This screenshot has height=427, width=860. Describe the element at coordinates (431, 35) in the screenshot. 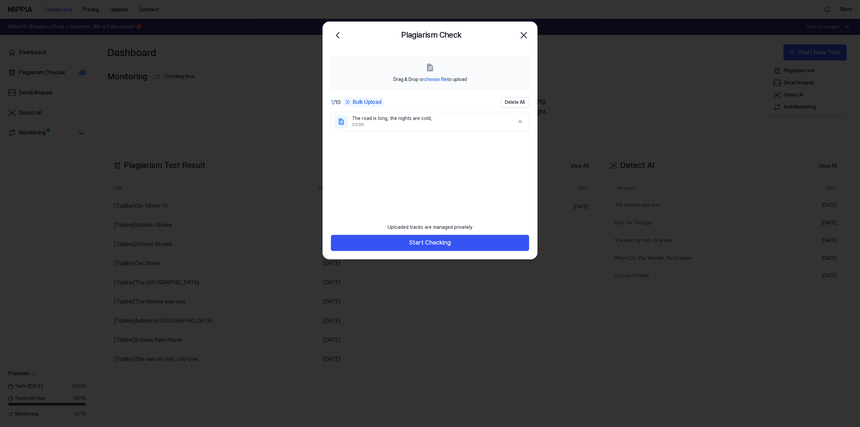

I see `h2: Plagiarism Check` at that location.